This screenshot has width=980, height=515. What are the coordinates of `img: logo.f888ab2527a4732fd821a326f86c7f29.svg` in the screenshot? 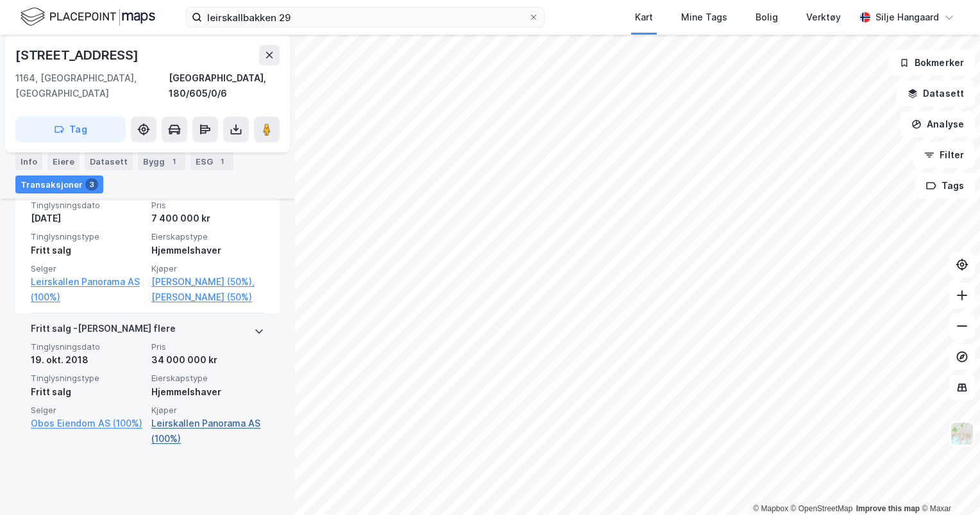 It's located at (88, 17).